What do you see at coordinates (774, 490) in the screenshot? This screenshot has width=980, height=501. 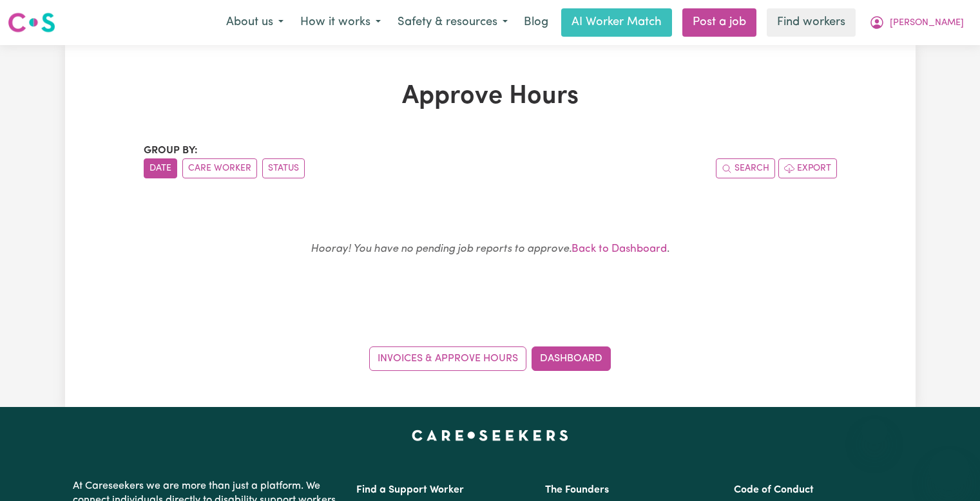 I see `a: Code of Conduct` at bounding box center [774, 490].